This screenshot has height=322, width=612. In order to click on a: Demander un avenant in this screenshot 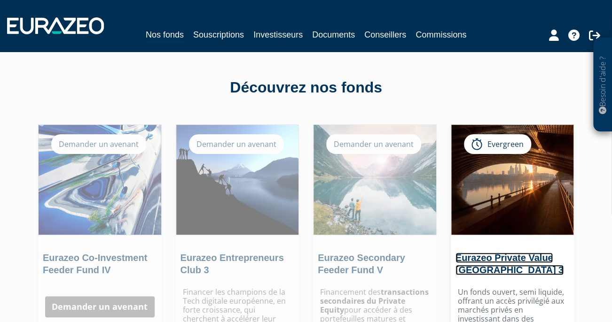, I will do `click(100, 307)`.